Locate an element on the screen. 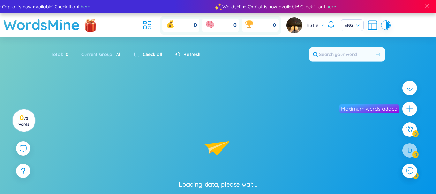 Image resolution: width=436 pixels, height=194 pixels. span: / 0 words is located at coordinates (24, 121).